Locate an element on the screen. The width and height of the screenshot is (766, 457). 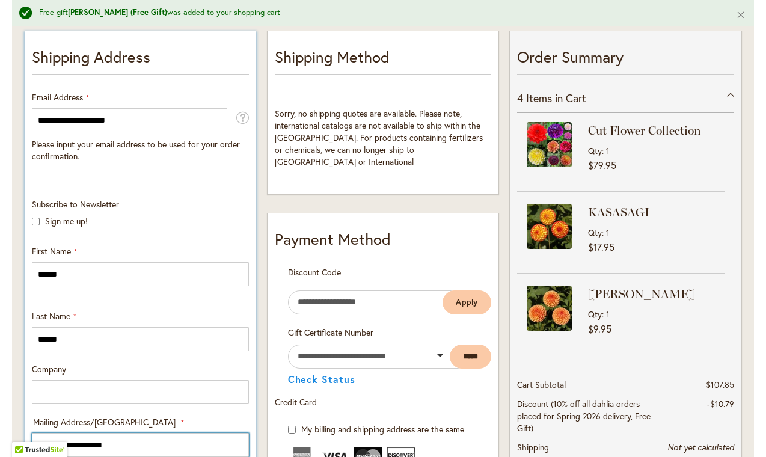
span: -$10.79 is located at coordinates (721, 404).